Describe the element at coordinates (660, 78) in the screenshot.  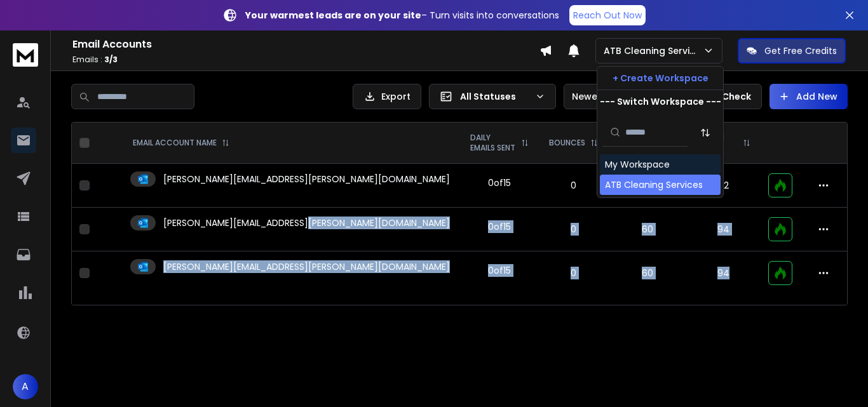
I see `button: + Create Workspace` at that location.